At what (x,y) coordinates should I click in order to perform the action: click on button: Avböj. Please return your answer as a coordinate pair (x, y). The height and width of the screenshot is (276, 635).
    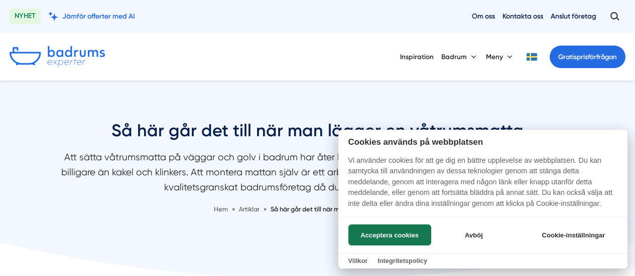
    Looking at the image, I should click on (473, 235).